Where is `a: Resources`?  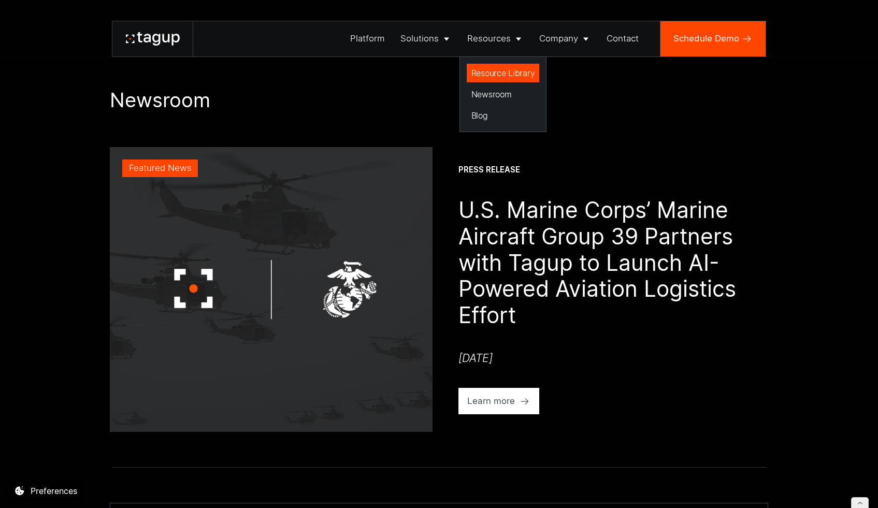 a: Resources is located at coordinates (495, 39).